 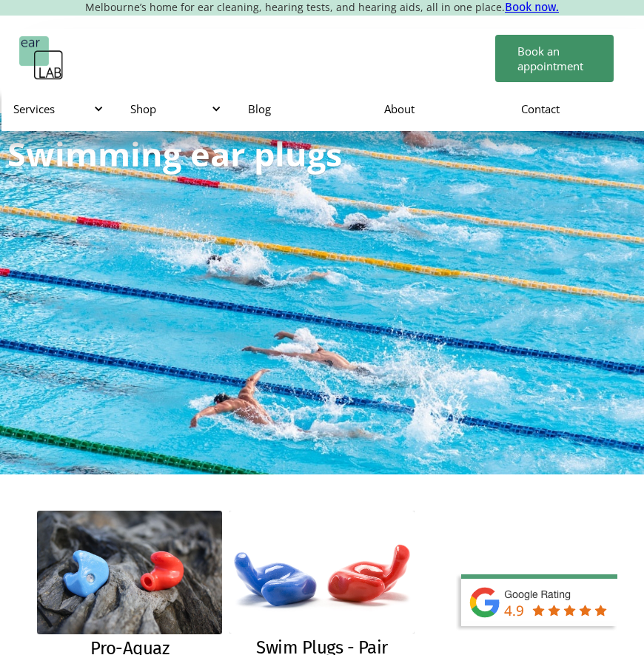 I want to click on a: Blog, so click(x=304, y=109).